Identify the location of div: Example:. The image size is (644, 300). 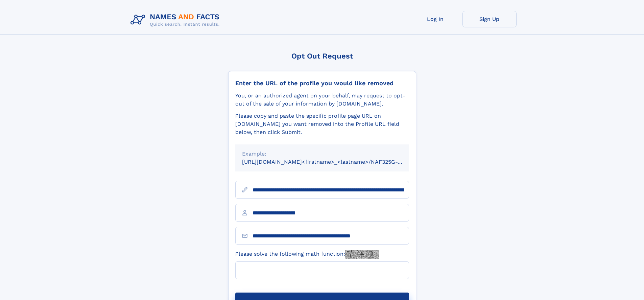
(322, 154).